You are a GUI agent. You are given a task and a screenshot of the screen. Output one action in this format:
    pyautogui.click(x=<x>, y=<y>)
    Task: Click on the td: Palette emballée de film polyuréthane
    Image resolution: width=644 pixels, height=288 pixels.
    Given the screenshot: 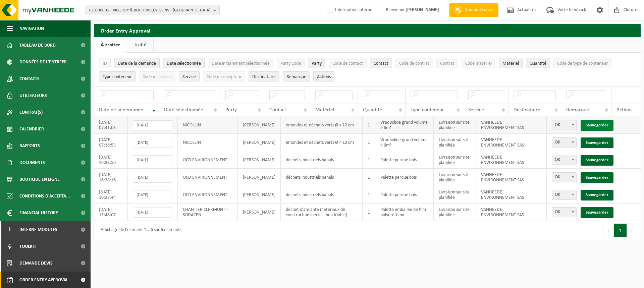 What is the action you would take?
    pyautogui.click(x=405, y=212)
    